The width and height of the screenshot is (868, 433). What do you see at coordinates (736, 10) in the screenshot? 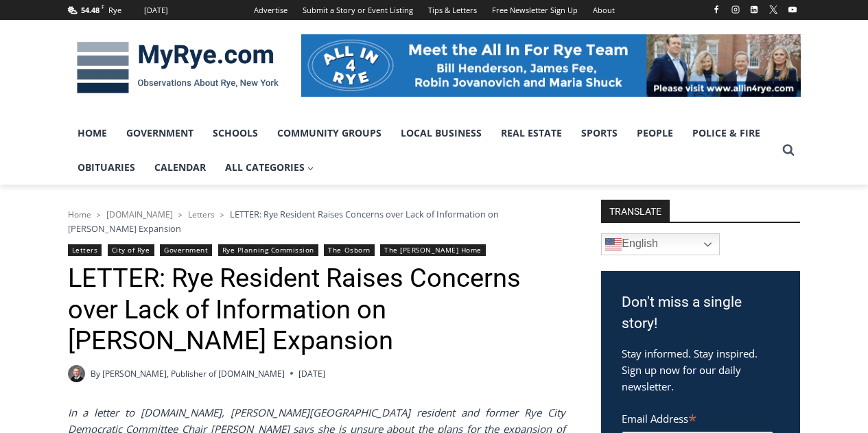
I see `a: Instagram` at bounding box center [736, 10].